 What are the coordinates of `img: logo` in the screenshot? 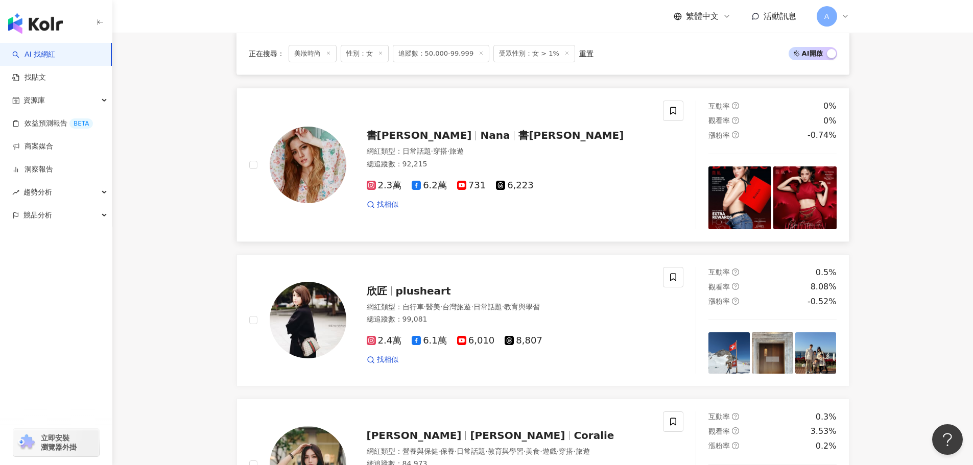 It's located at (35, 23).